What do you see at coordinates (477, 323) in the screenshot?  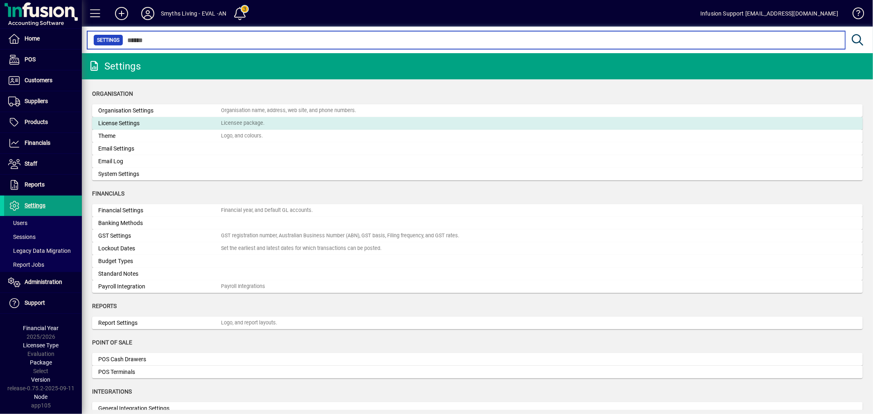 I see `a: Report SettingsLogo, and report layouts.` at bounding box center [477, 323].